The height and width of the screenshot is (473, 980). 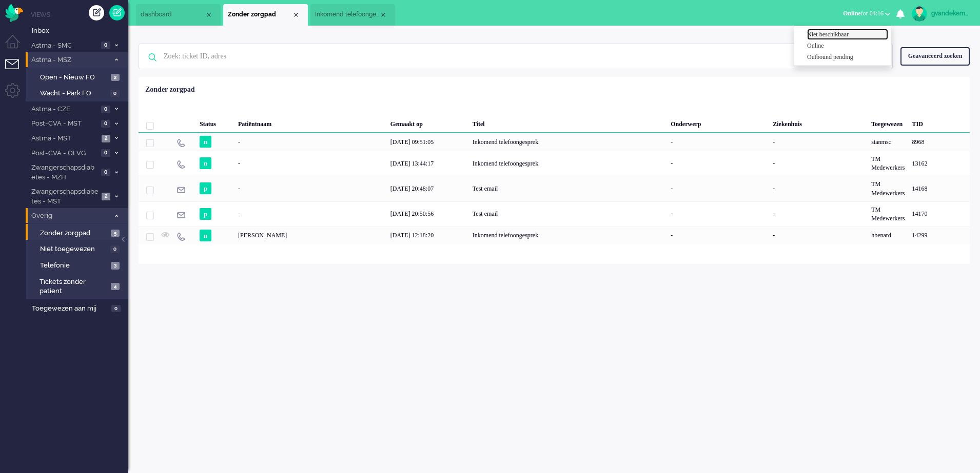 What do you see at coordinates (16, 47) in the screenshot?
I see `li: Dashboard menu` at bounding box center [16, 47].